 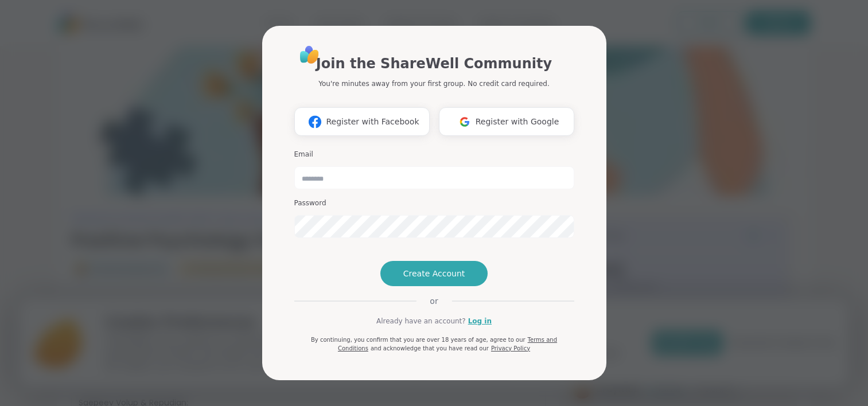 I want to click on h1: Join the ShareWell Community, so click(x=434, y=64).